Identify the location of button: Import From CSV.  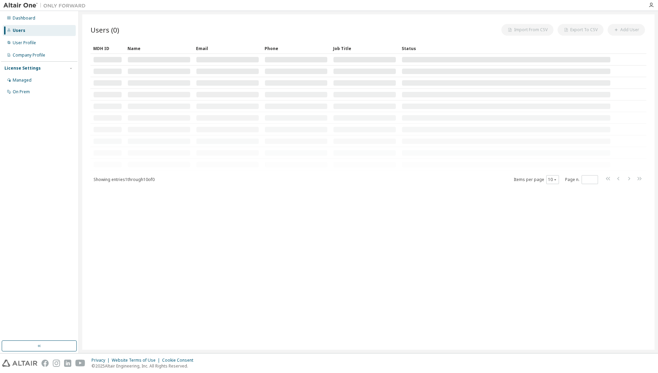
(527, 30).